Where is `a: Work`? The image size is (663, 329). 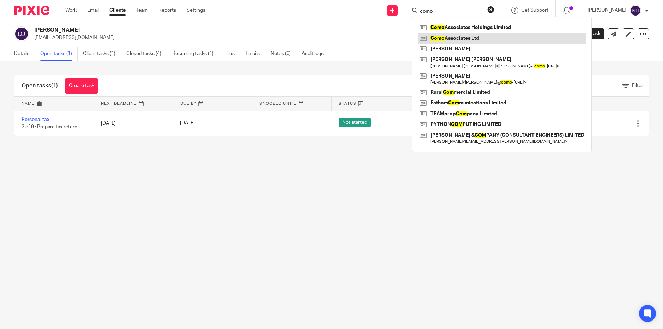
a: Work is located at coordinates (71, 10).